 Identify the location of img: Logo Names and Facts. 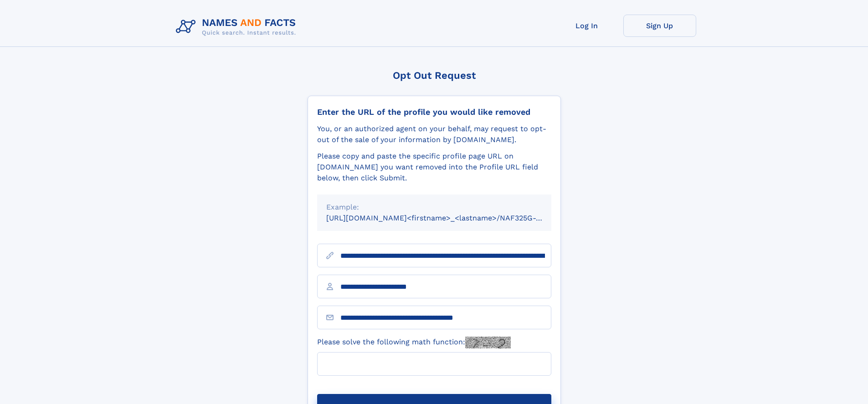
(238, 27).